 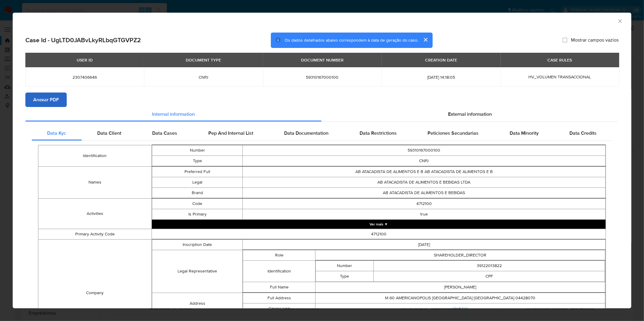 What do you see at coordinates (231, 133) in the screenshot?
I see `span: Pep And Internal List` at bounding box center [231, 133].